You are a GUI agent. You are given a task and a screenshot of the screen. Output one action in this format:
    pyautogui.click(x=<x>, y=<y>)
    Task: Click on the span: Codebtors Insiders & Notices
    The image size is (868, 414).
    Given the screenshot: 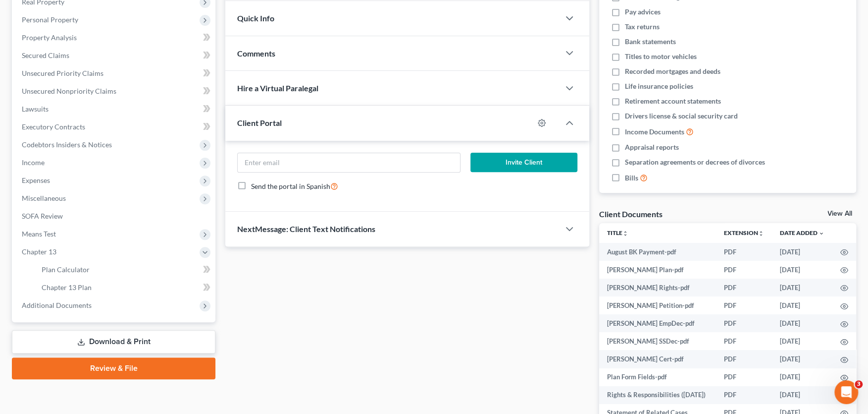 What is the action you would take?
    pyautogui.click(x=67, y=144)
    